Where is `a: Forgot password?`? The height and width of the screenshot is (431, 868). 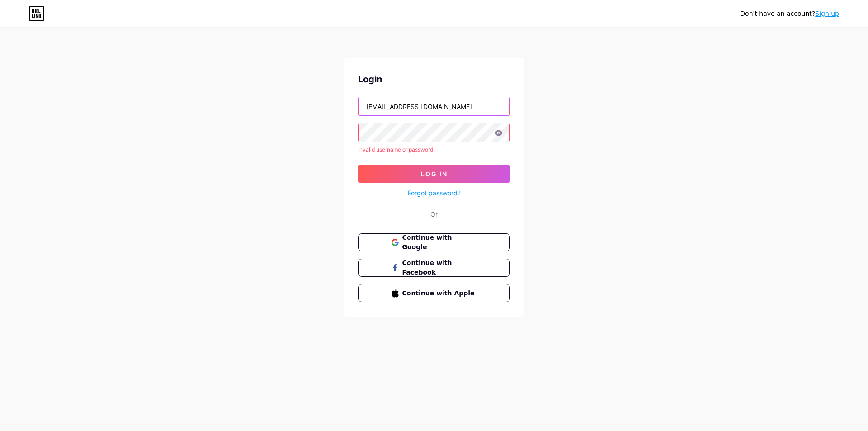
a: Forgot password? is located at coordinates (434, 193).